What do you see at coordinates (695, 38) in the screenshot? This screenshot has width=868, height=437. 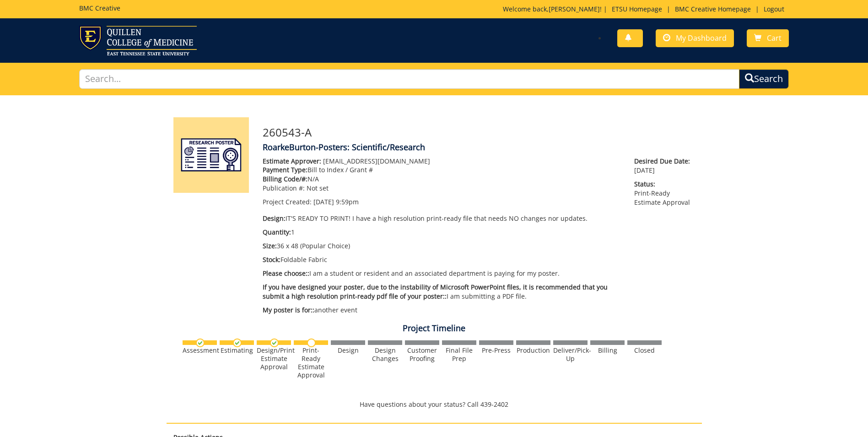 I see `a: My Dashboard` at bounding box center [695, 38].